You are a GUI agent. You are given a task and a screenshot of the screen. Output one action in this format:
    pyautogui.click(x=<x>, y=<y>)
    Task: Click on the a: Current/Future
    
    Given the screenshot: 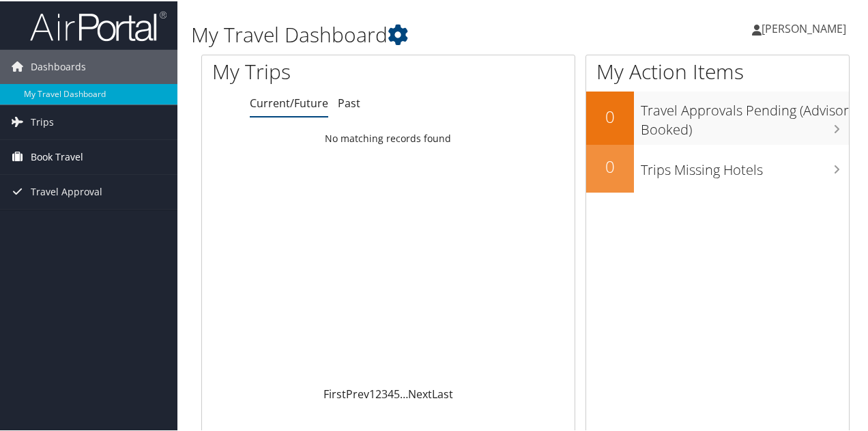 What is the action you would take?
    pyautogui.click(x=289, y=102)
    